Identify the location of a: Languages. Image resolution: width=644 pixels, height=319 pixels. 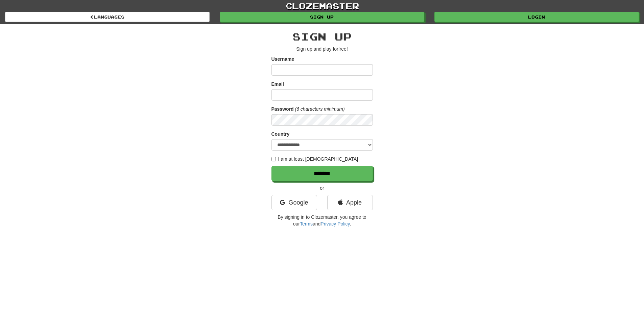
(107, 17).